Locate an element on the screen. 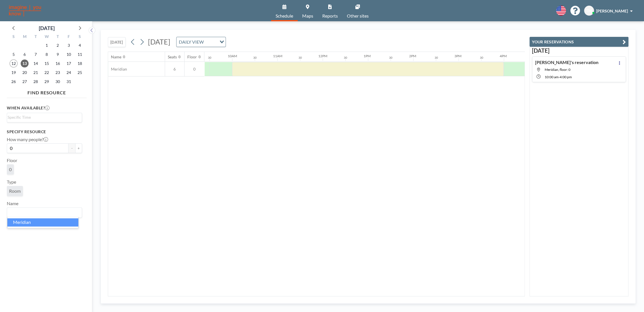  div: 12PM is located at coordinates (323, 56).